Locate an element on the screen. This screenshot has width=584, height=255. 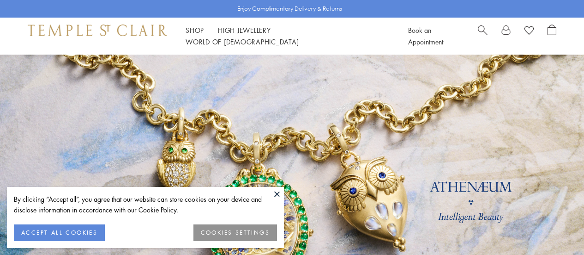
a: ShopShop is located at coordinates (195, 30).